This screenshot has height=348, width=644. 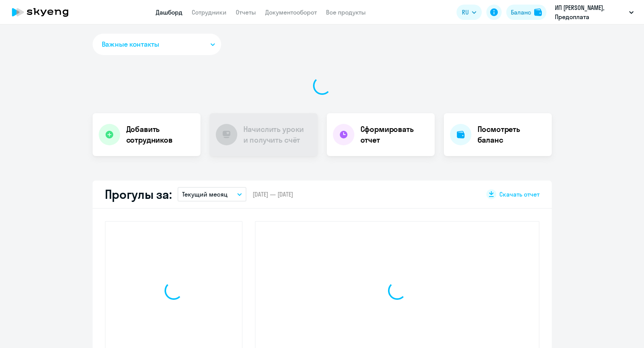 What do you see at coordinates (161, 135) in the screenshot?
I see `h4: Добавить сотрудников` at bounding box center [161, 135].